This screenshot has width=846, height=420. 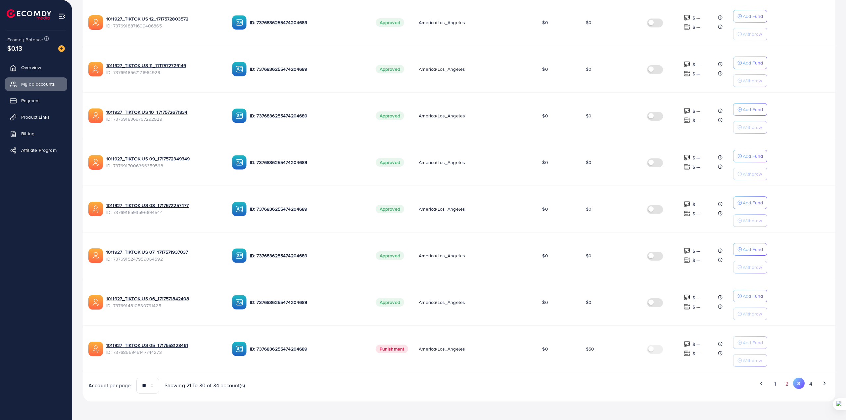 What do you see at coordinates (36, 134) in the screenshot?
I see `a: Billing` at bounding box center [36, 134].